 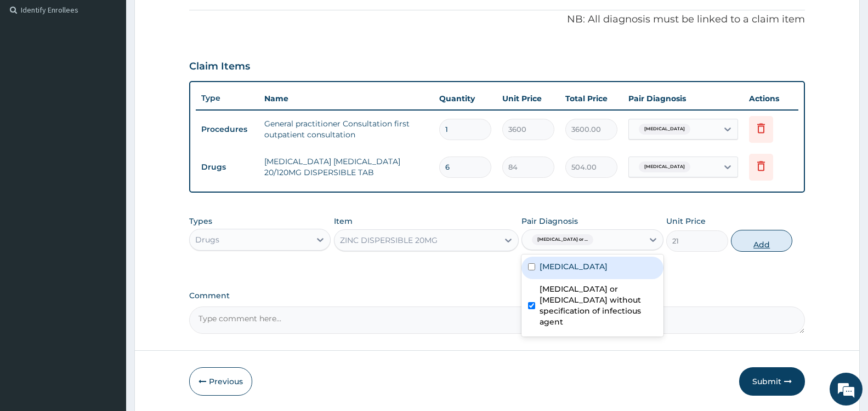 What do you see at coordinates (686, 221) in the screenshot?
I see `label: Unit Price` at bounding box center [686, 221].